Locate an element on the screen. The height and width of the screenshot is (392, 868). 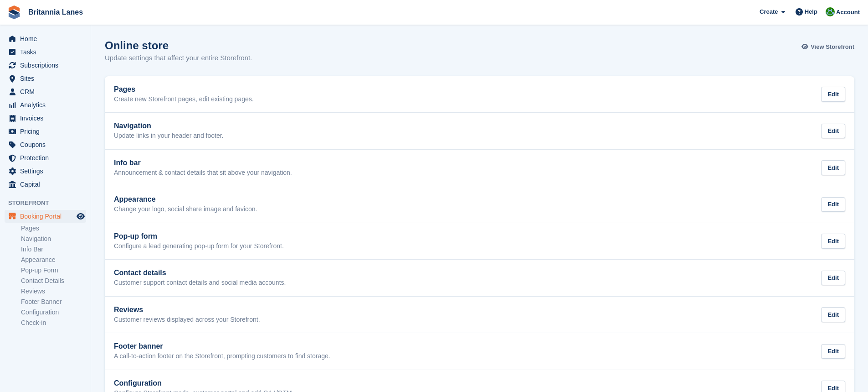
h2: Appearance is located at coordinates (185, 199).